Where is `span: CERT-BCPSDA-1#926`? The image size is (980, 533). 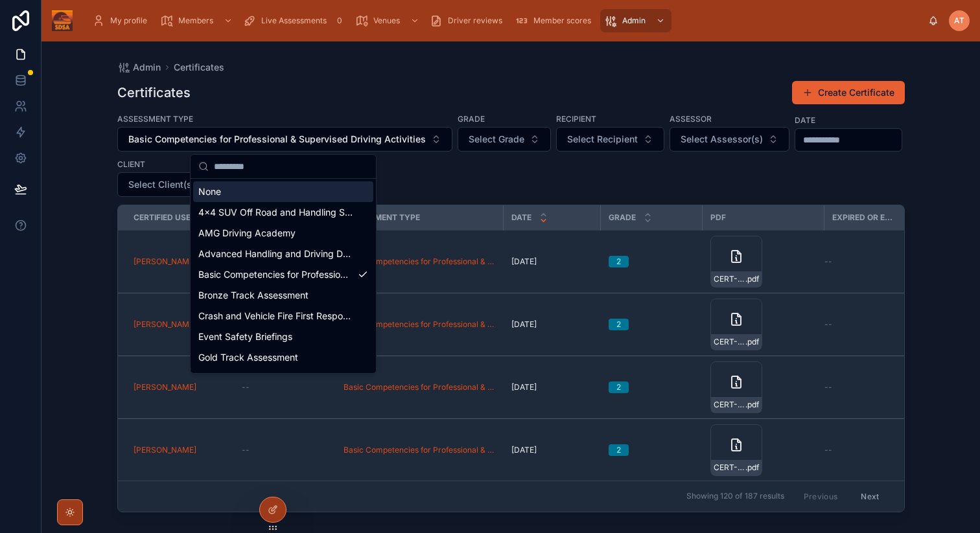 span: CERT-BCPSDA-1#926 is located at coordinates (729, 279).